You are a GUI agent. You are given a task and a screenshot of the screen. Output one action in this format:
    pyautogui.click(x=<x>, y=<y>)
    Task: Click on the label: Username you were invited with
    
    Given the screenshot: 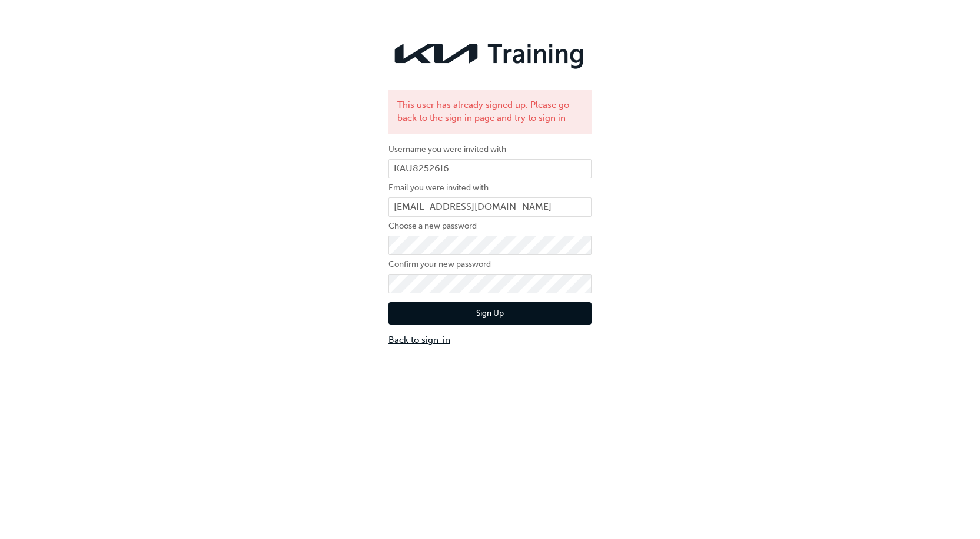 What is the action you would take?
    pyautogui.click(x=490, y=150)
    